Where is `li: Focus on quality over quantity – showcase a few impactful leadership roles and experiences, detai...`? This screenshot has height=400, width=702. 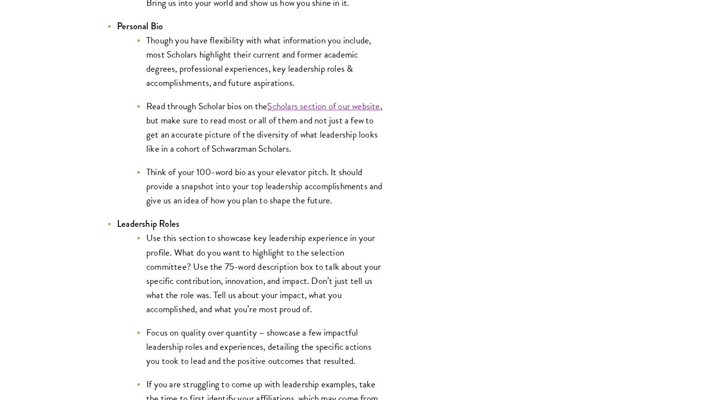
li: Focus on quality over quantity – showcase a few impactful leadership roles and experiences, detai... is located at coordinates (261, 346).